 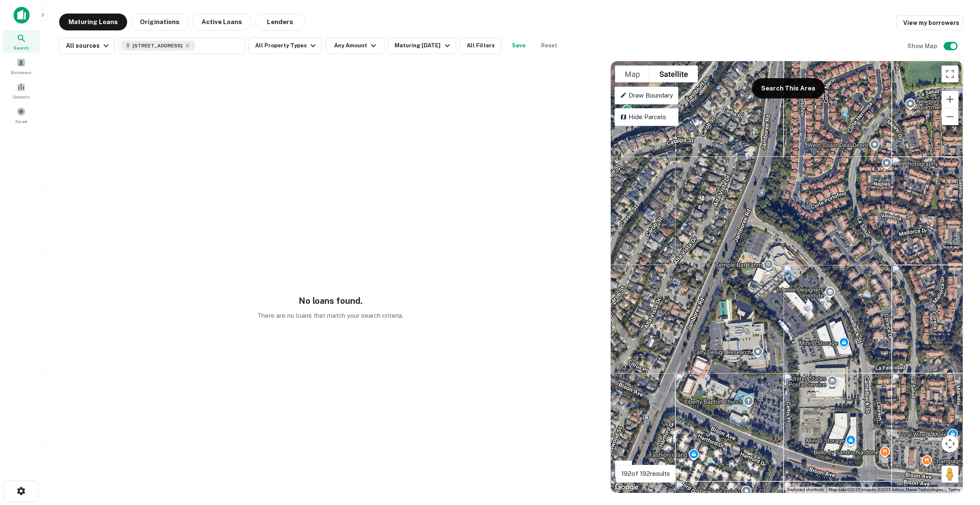 What do you see at coordinates (21, 72) in the screenshot?
I see `span: Borrowers` at bounding box center [21, 72].